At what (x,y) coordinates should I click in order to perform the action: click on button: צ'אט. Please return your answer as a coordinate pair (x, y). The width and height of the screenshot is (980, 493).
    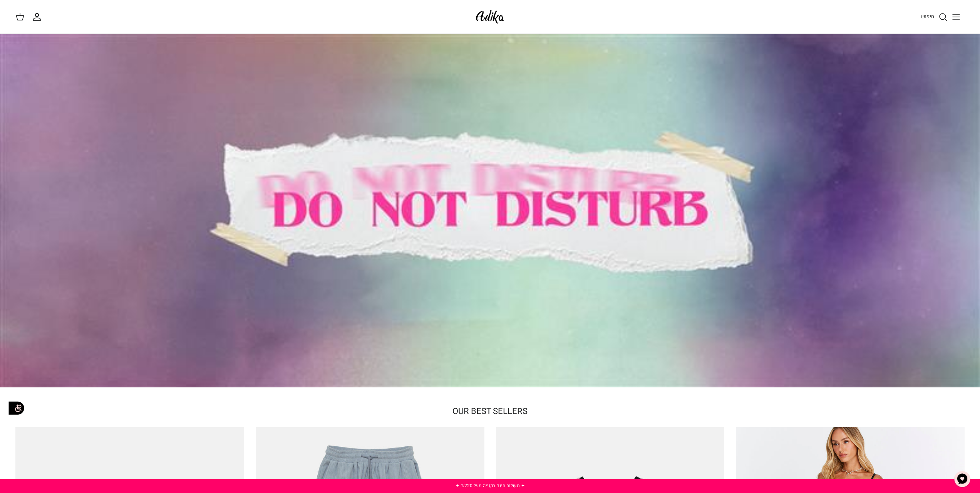
    Looking at the image, I should click on (962, 479).